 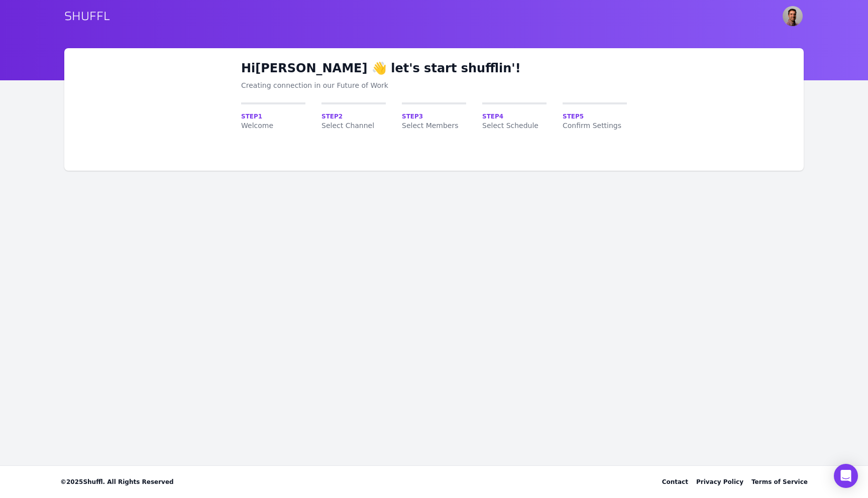 I want to click on span: Select Members, so click(x=434, y=125).